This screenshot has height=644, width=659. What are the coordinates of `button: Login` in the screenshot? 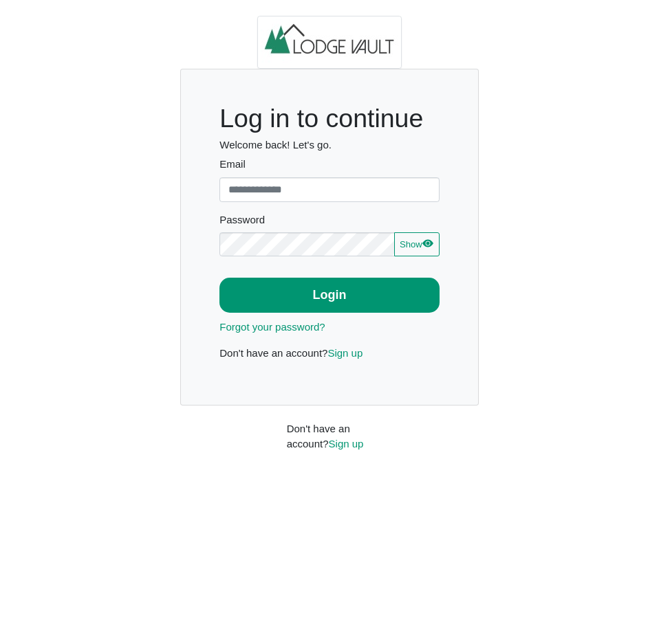 It's located at (330, 295).